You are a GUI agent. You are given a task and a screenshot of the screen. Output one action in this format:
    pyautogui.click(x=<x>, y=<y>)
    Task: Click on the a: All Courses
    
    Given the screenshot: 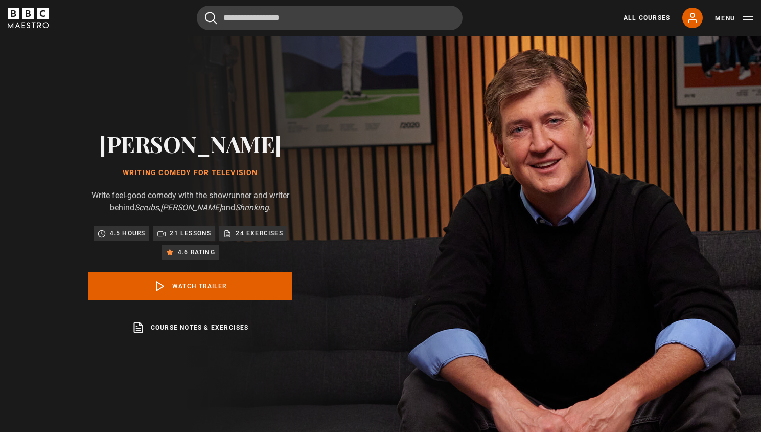 What is the action you would take?
    pyautogui.click(x=647, y=18)
    